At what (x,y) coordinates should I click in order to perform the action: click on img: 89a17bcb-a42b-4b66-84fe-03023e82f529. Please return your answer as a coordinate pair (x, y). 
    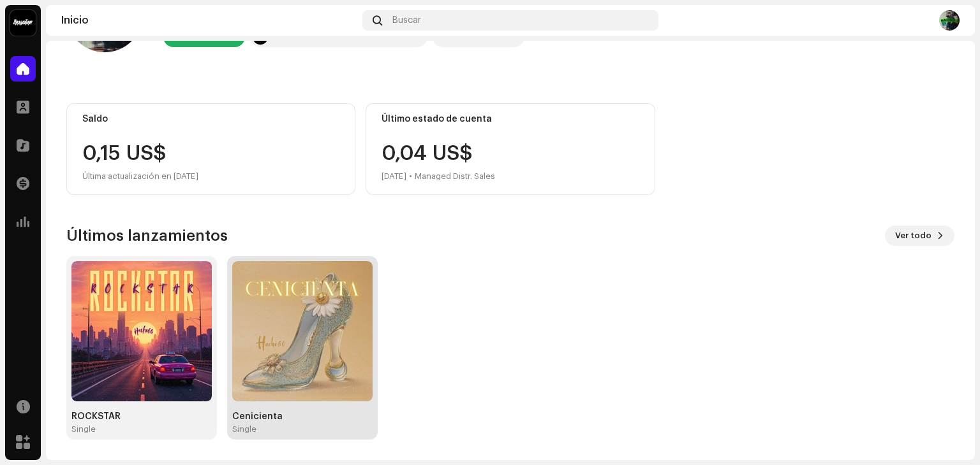
    Looking at the image, I should click on (303, 331).